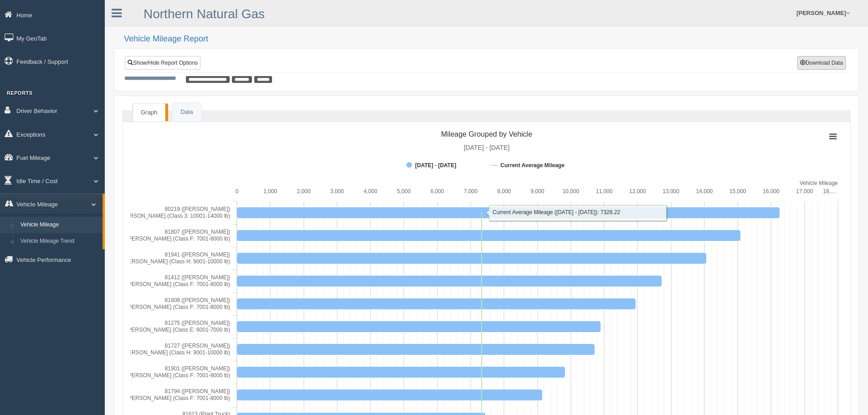 The width and height of the screenshot is (868, 415). What do you see at coordinates (337, 191) in the screenshot?
I see `text: 3,000` at bounding box center [337, 191].